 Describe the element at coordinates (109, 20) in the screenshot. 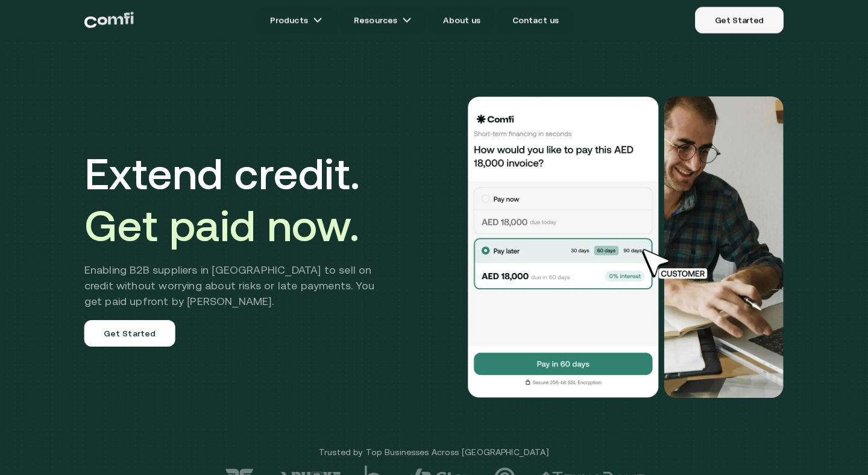

I see `a: Return to the top of the Comfi home page` at that location.